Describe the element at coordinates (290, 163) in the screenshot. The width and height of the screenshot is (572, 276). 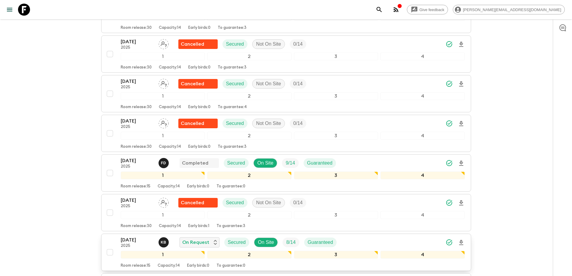
I see `p: 9 / 14` at that location.